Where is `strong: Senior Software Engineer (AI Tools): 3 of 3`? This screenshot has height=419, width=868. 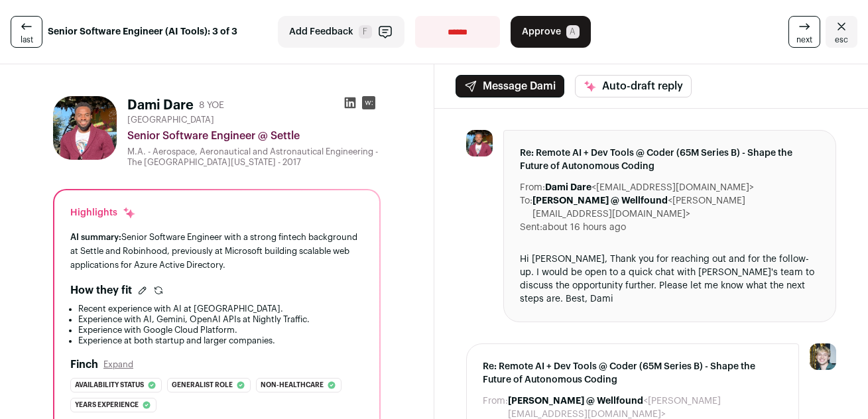 strong: Senior Software Engineer (AI Tools): 3 of 3 is located at coordinates (143, 32).